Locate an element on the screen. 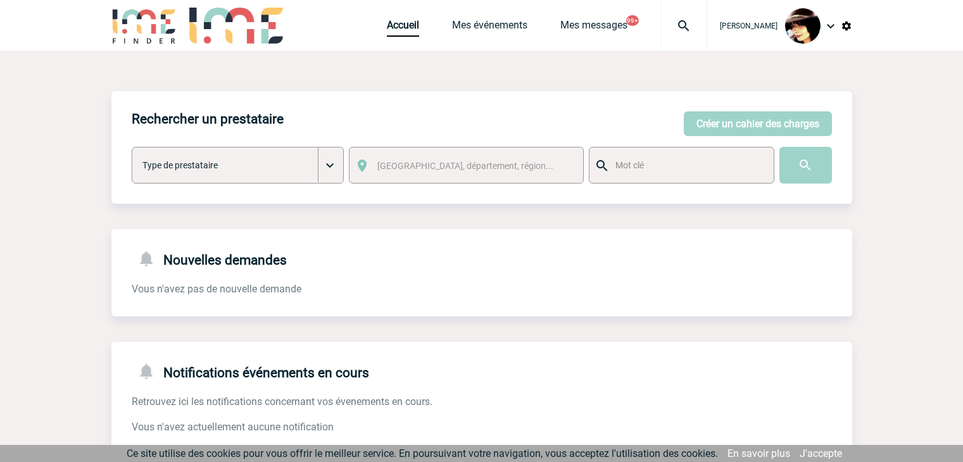 This screenshot has width=963, height=462. a: Mes événements is located at coordinates (489, 28).